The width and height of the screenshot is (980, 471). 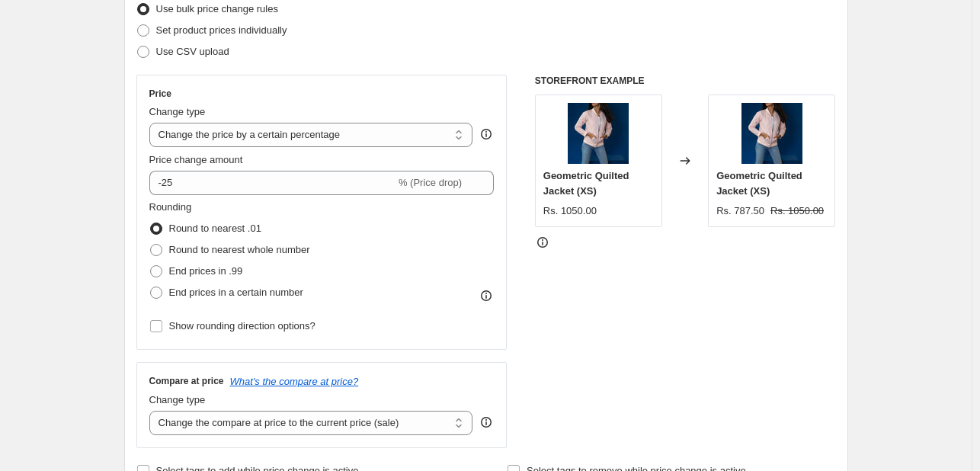 I want to click on span: Show rounding direction options?, so click(x=243, y=325).